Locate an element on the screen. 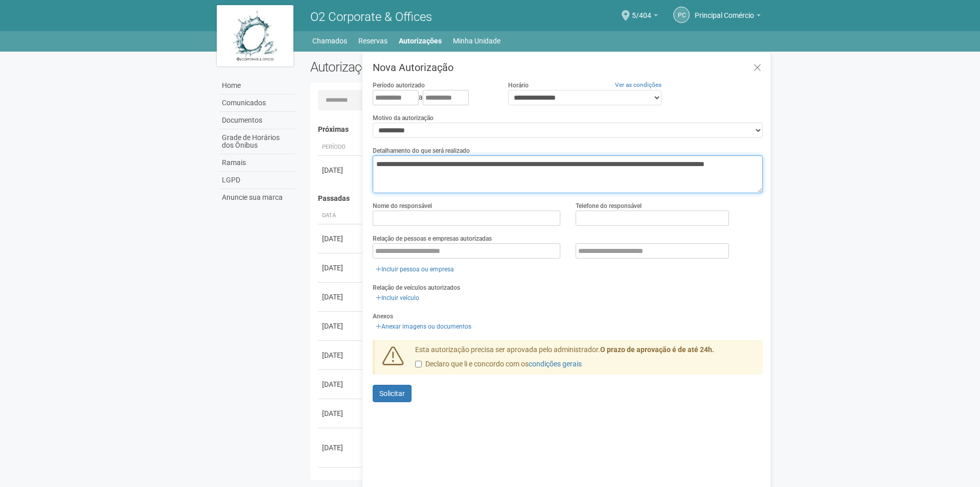 This screenshot has height=487, width=980. a: Grade de Horários dos Ônibus is located at coordinates (257, 141).